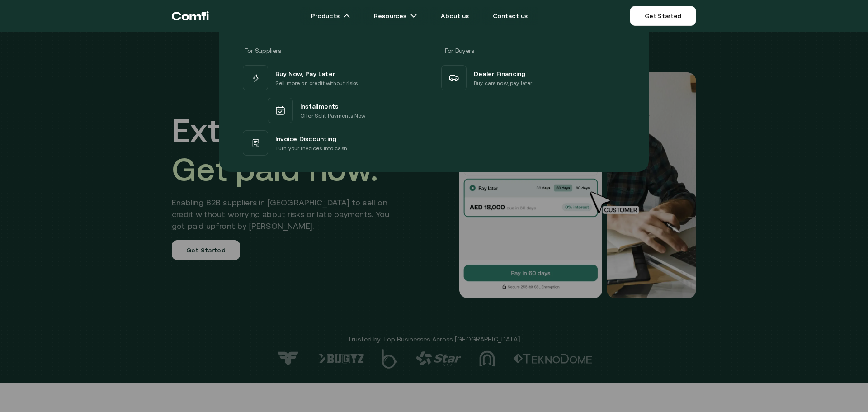  What do you see at coordinates (455, 16) in the screenshot?
I see `a: About us` at bounding box center [455, 16].